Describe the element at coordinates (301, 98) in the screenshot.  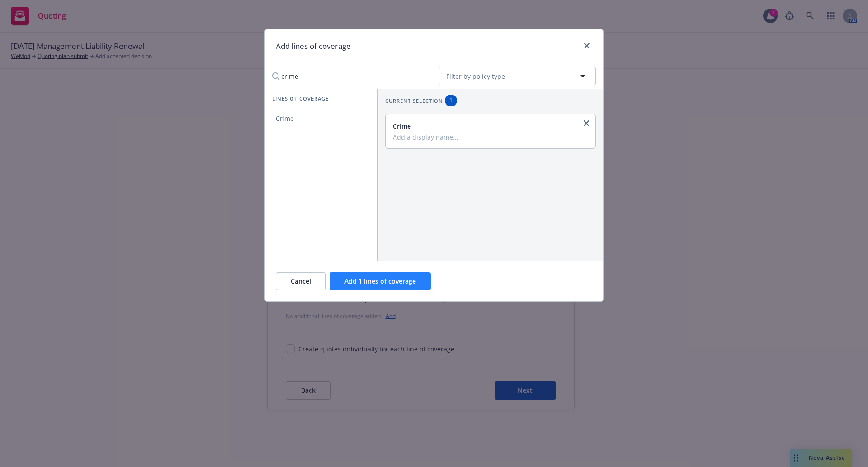
I see `span: Lines of coverage` at that location.